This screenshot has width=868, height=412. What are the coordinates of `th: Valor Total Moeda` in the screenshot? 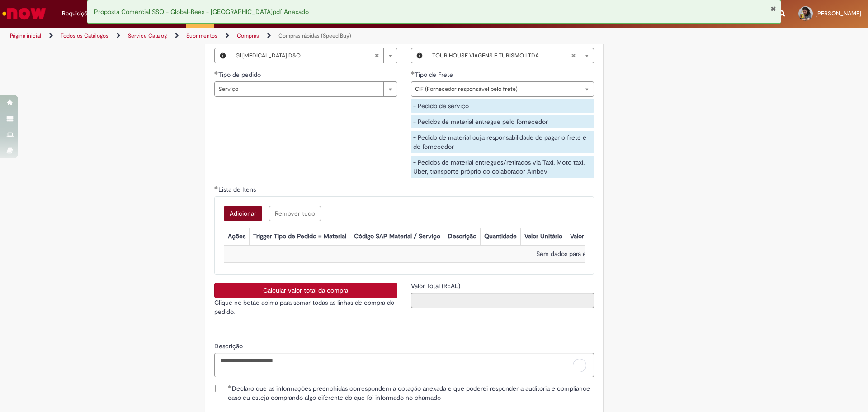 It's located at (595, 237).